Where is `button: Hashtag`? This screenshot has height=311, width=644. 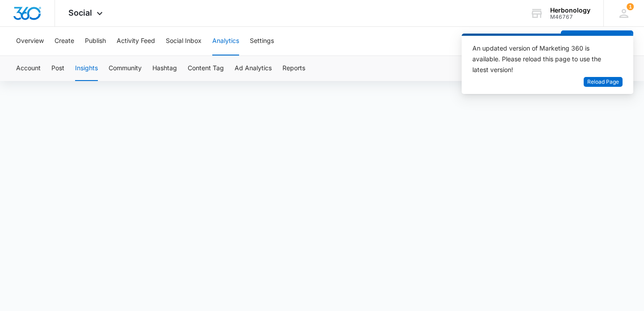
button: Hashtag is located at coordinates (165, 68).